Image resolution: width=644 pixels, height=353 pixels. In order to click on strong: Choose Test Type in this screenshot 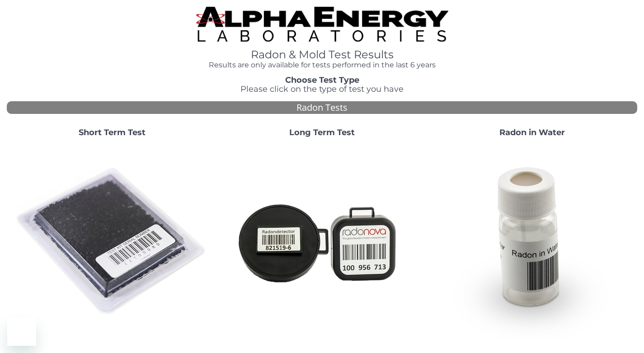, I will do `click(322, 80)`.